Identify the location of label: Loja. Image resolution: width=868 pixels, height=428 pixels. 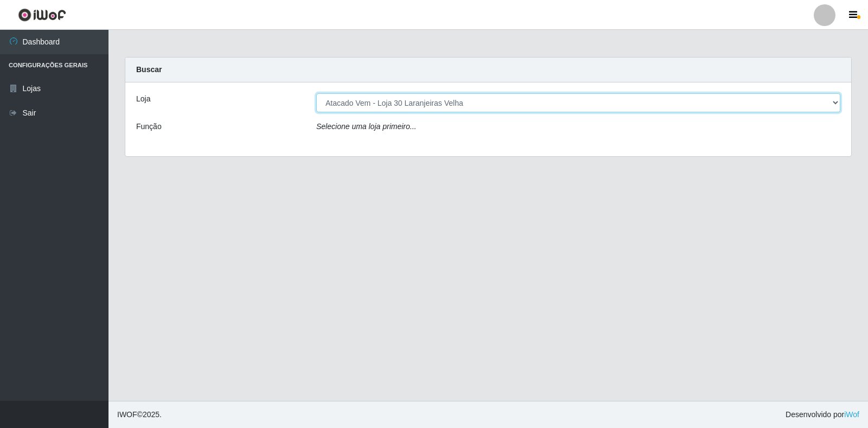
(143, 99).